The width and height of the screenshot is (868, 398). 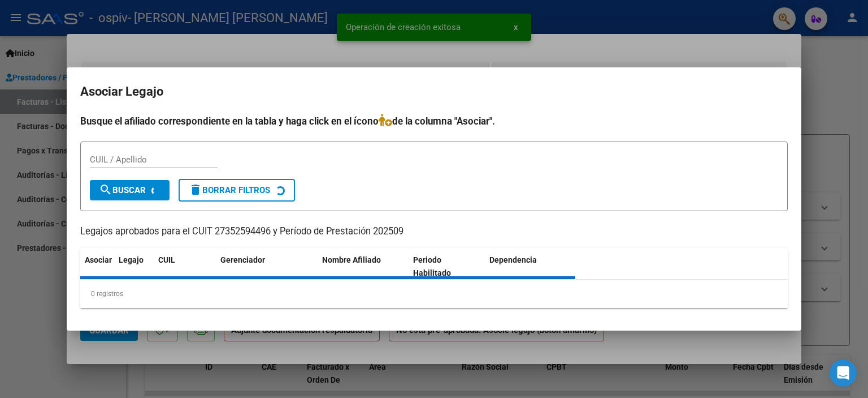 What do you see at coordinates (267, 266) in the screenshot?
I see `datatable-header-cell: Gerenciador` at bounding box center [267, 266].